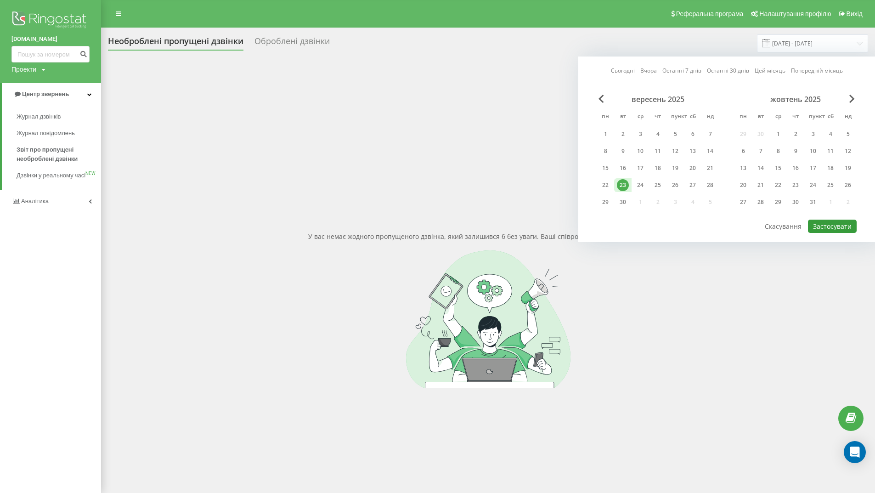  I want to click on a: Дзвінки у реальному часіNEW, so click(59, 175).